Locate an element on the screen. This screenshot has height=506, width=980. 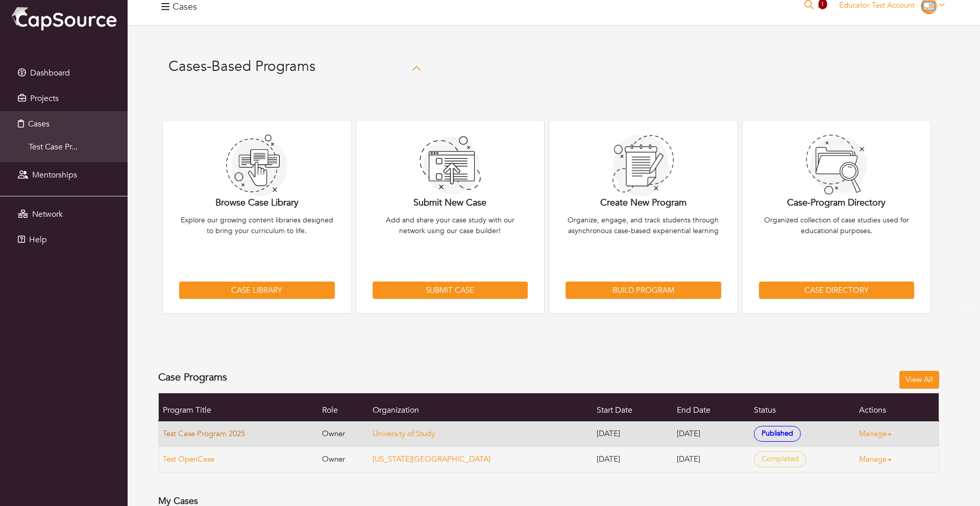
p: Add and share your case study with our network using our case builder! is located at coordinates (450, 245).